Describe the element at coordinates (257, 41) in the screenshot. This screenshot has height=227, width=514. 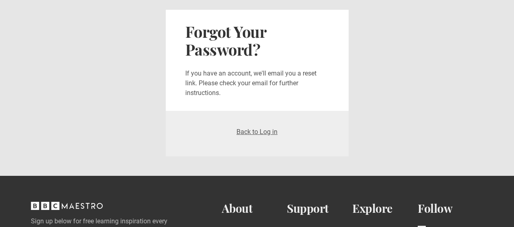
I see `h2: Forgot Your Password?` at that location.